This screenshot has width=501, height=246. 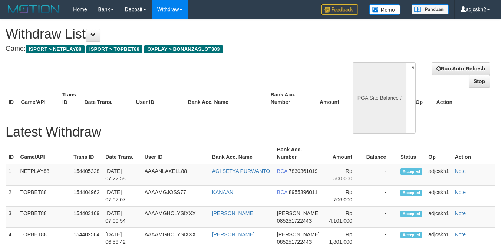 I want to click on th: Status, so click(x=412, y=153).